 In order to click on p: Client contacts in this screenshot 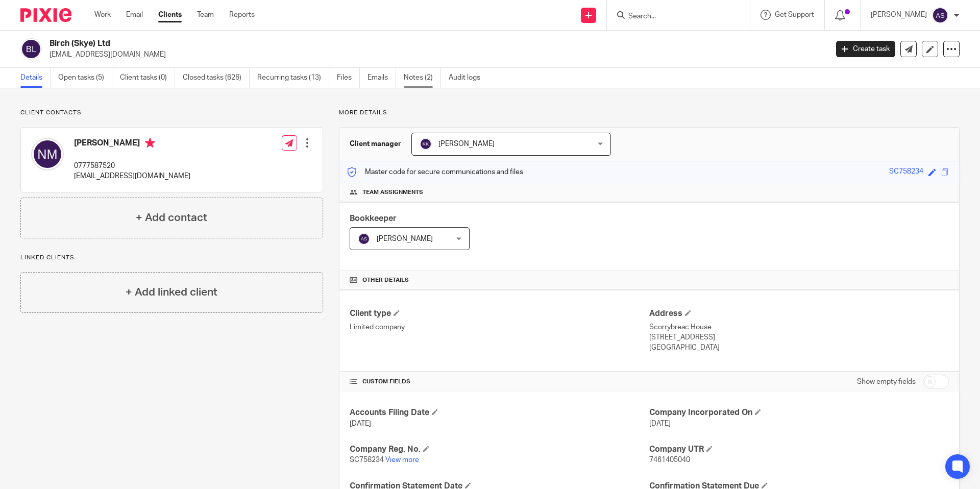, I will do `click(172, 113)`.